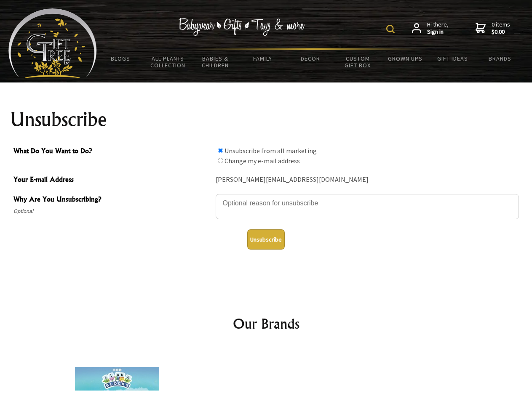 This screenshot has width=532, height=404. I want to click on span: What Do You Want to Do?, so click(113, 152).